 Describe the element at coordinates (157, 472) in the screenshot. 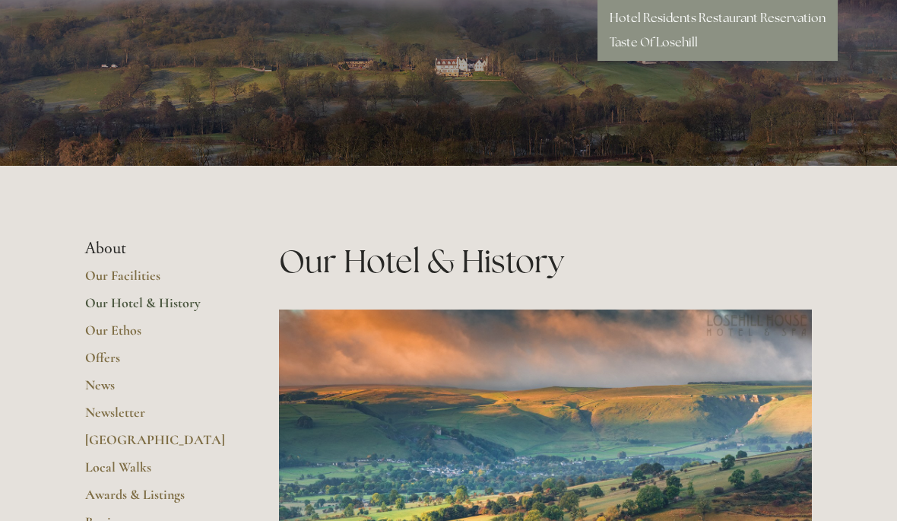

I see `a: Local Walks` at that location.